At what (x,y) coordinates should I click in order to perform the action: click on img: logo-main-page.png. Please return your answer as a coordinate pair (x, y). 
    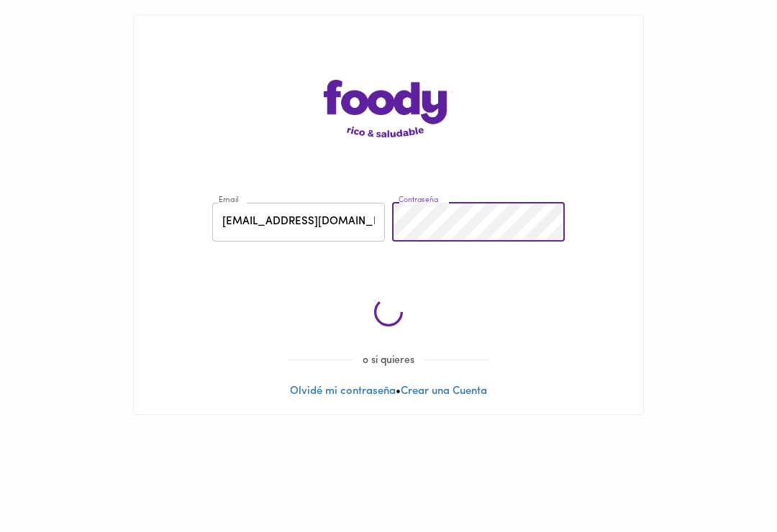
    Looking at the image, I should click on (389, 109).